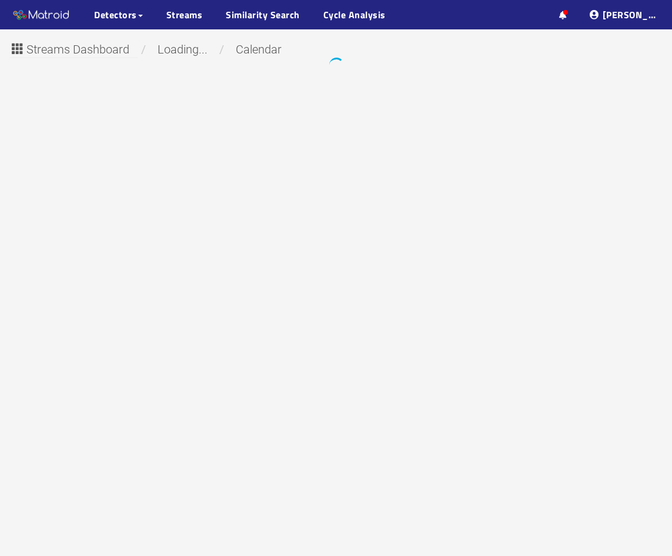 This screenshot has height=556, width=672. Describe the element at coordinates (355, 15) in the screenshot. I see `a: Cycle Analysis` at that location.